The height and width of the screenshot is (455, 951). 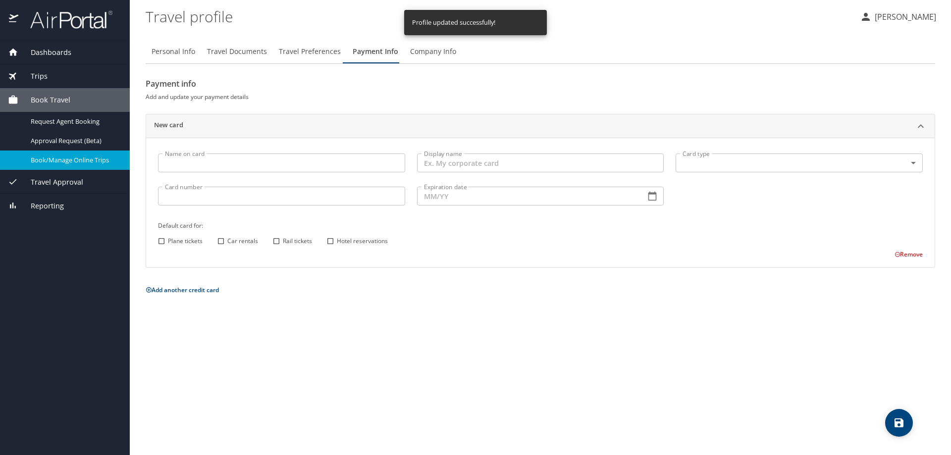 What do you see at coordinates (45, 53) in the screenshot?
I see `span: Dashboards` at bounding box center [45, 53].